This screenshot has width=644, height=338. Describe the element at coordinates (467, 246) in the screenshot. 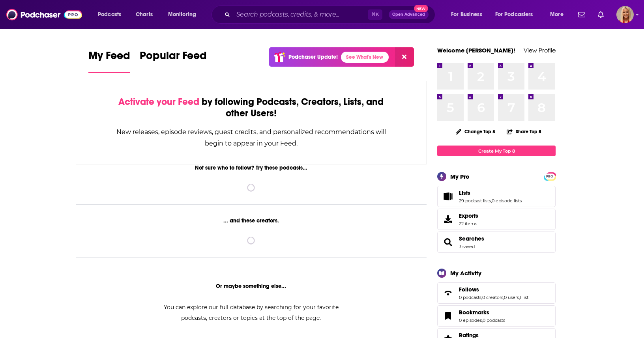

I see `a: 3 saved` at that location.